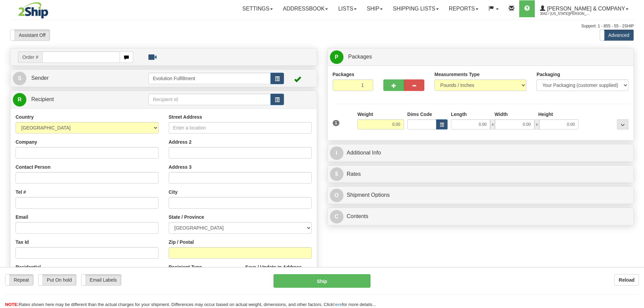 This screenshot has width=644, height=308. I want to click on span: O, so click(337, 195).